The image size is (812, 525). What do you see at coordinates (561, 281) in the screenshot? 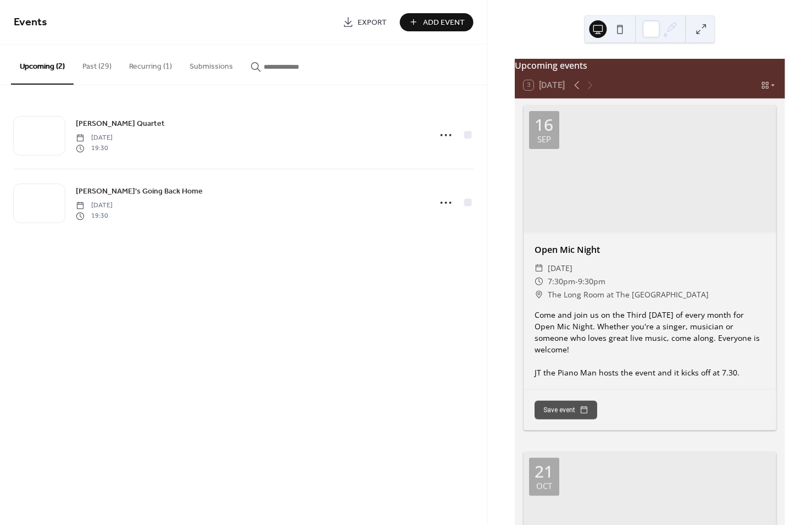
I see `span: 7:30pm` at bounding box center [561, 281].